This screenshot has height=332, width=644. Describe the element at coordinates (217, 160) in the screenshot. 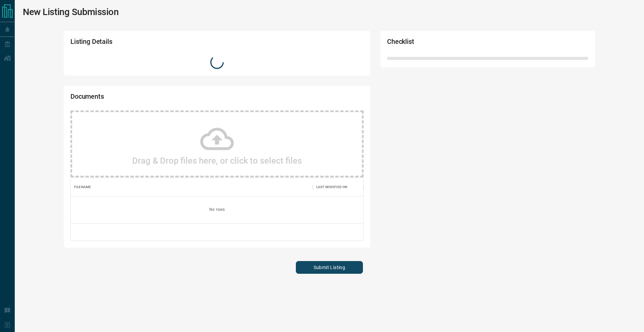

I see `h2: Drag & Drop files here, or click to select files` at that location.